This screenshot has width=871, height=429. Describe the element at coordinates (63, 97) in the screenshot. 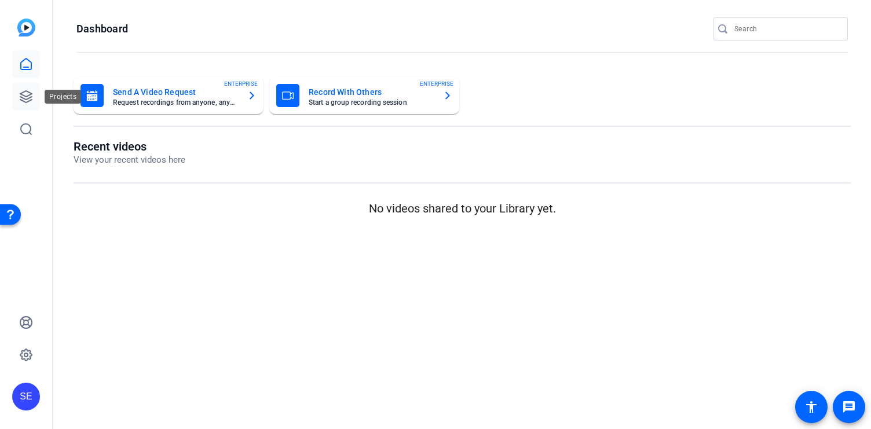

I see `div: Projects` at that location.